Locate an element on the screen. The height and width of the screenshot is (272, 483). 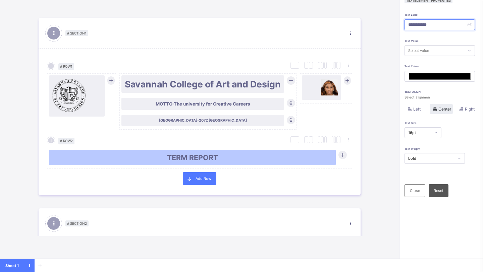
span: Text Label is located at coordinates (411, 15).